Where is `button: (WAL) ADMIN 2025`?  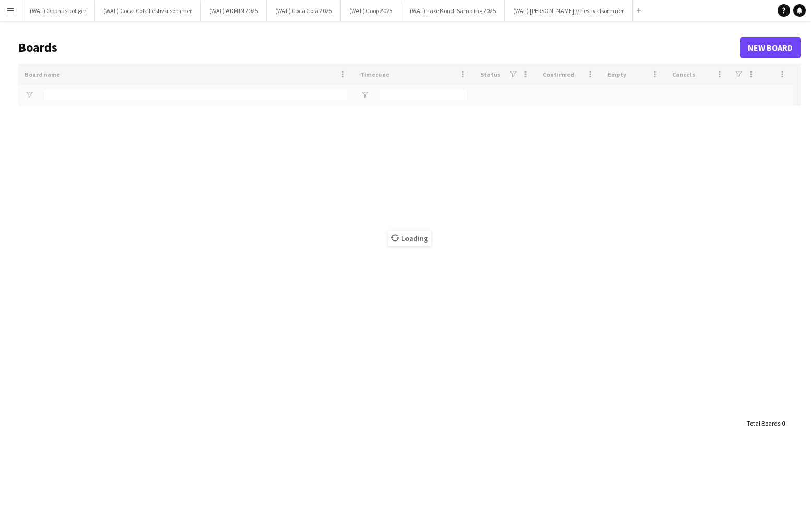
button: (WAL) ADMIN 2025 is located at coordinates (234, 10).